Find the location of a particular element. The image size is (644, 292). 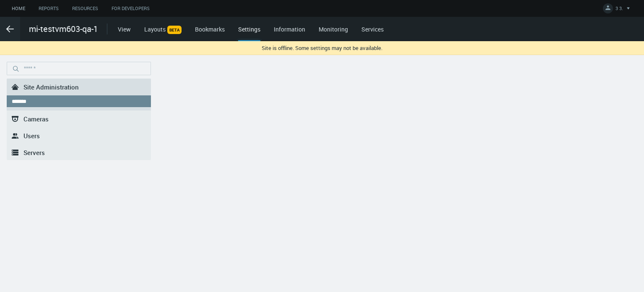

span: BETA is located at coordinates (174, 30).